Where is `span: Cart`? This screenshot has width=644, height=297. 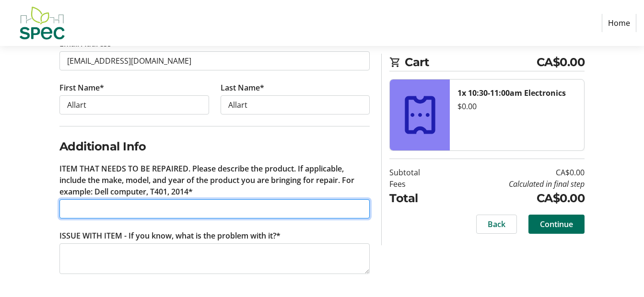 span: Cart is located at coordinates (471, 62).